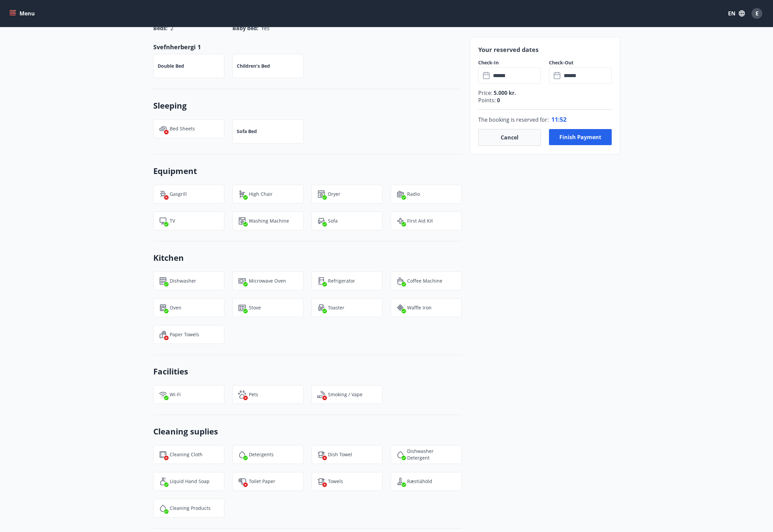 This screenshot has width=773, height=532. Describe the element at coordinates (163, 455) in the screenshot. I see `img: FQTGzxj9jDlMaBqrp2yyjtzD4OHIbgqFuIf1EfZm.svg` at that location.